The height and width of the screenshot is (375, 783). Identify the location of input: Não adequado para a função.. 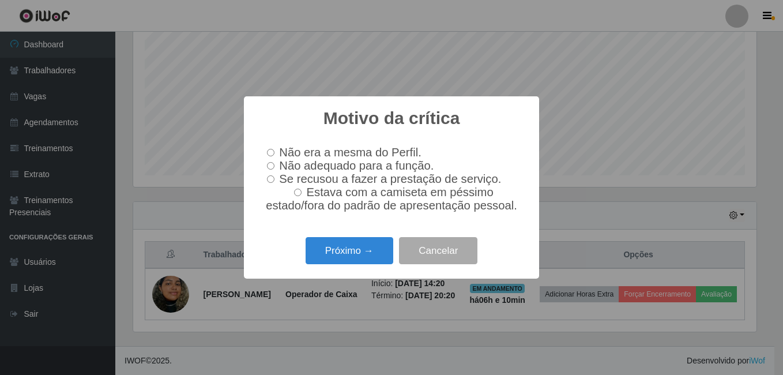
(271, 166).